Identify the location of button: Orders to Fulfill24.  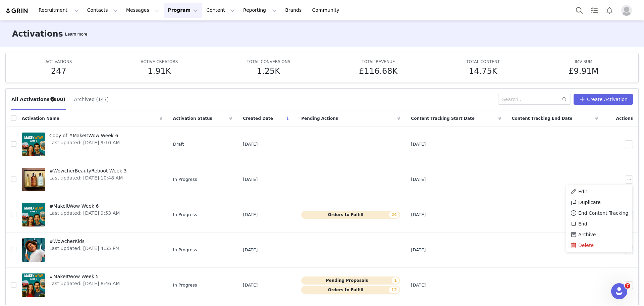
(350, 214).